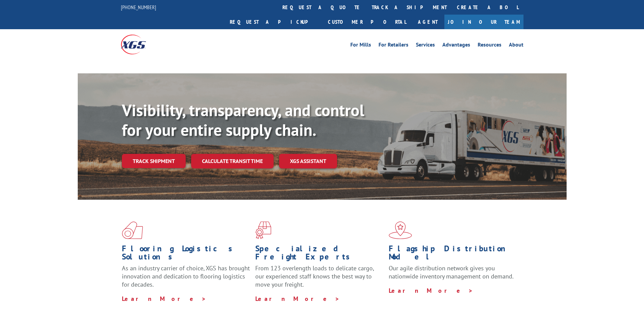  I want to click on a: Agent, so click(428, 22).